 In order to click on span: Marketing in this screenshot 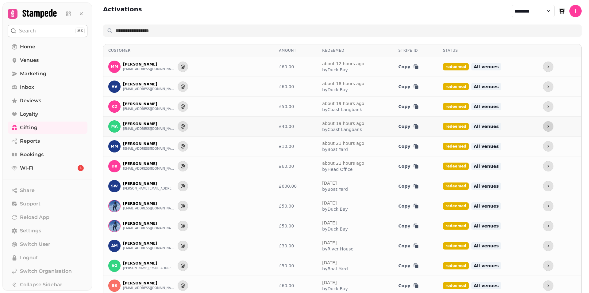, I will do `click(33, 74)`.